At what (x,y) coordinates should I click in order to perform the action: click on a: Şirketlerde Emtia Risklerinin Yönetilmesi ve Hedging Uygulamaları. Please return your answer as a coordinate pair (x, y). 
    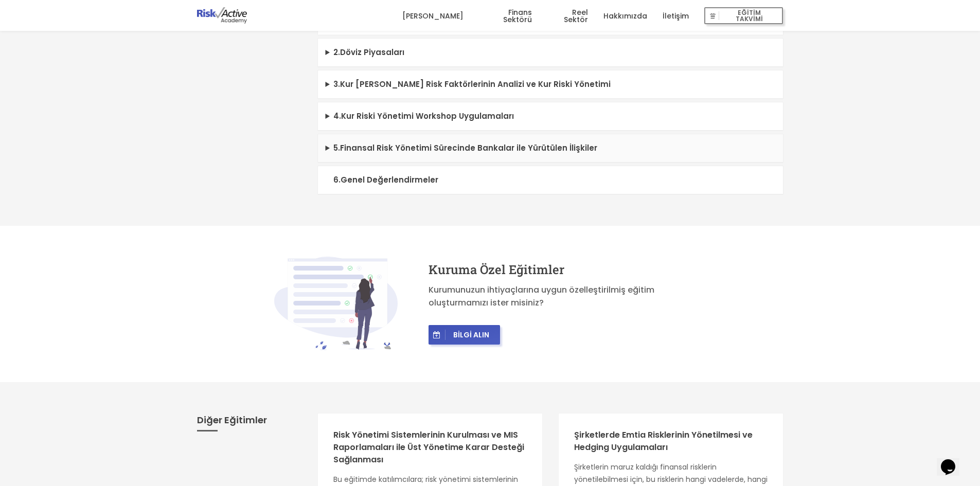
    Looking at the image, I should click on (663, 441).